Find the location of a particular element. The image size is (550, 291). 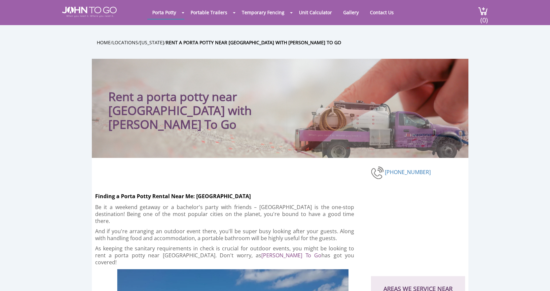

a: Locations is located at coordinates (125, 42).